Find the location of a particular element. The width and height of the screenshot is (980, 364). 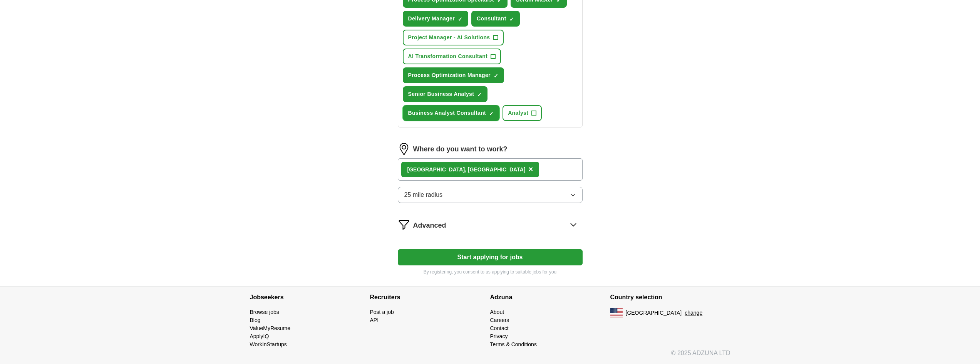

img: filter is located at coordinates (404, 225).